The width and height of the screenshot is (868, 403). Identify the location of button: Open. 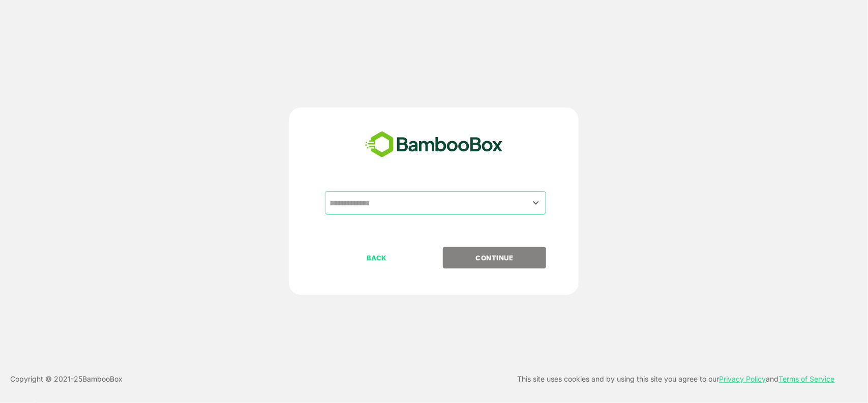
(536, 202).